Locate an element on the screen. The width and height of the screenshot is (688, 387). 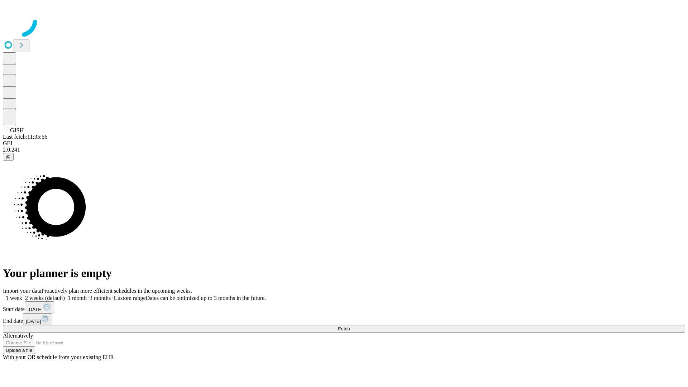
span: 2 weeks (default) is located at coordinates (45, 298).